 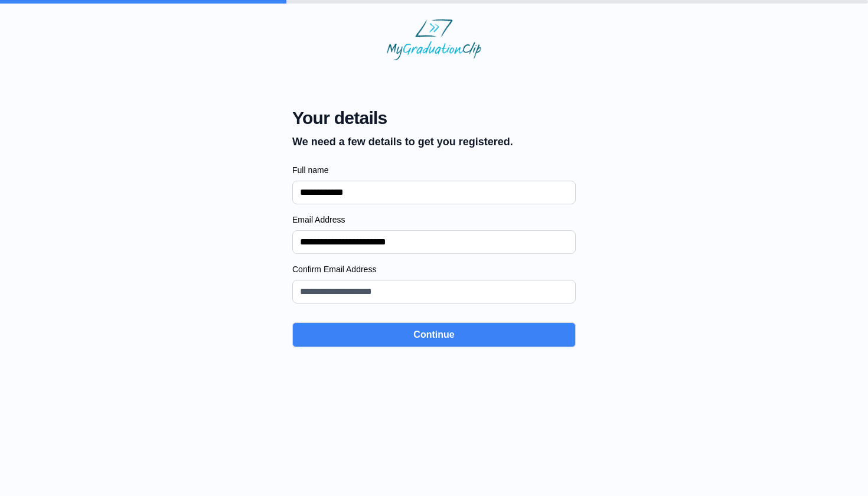 I want to click on img: MyGraduationClip, so click(x=434, y=40).